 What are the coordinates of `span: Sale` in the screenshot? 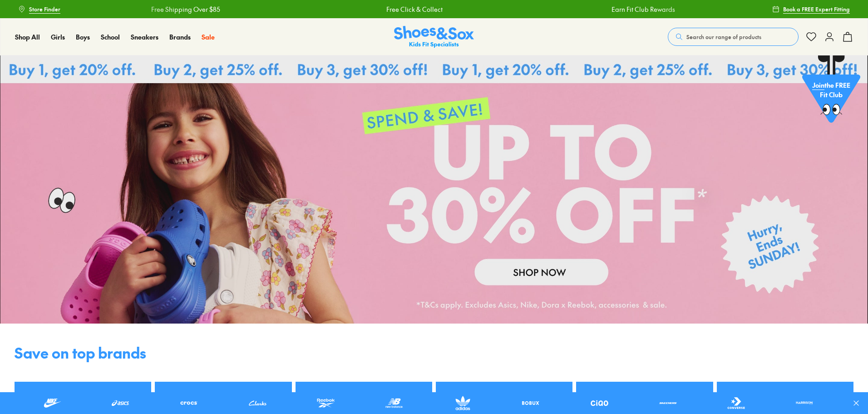 It's located at (208, 37).